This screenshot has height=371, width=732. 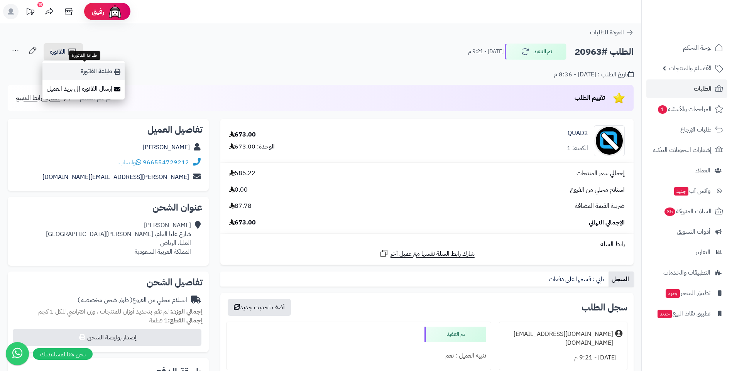 What do you see at coordinates (240, 206) in the screenshot?
I see `span: 87.78` at bounding box center [240, 206].